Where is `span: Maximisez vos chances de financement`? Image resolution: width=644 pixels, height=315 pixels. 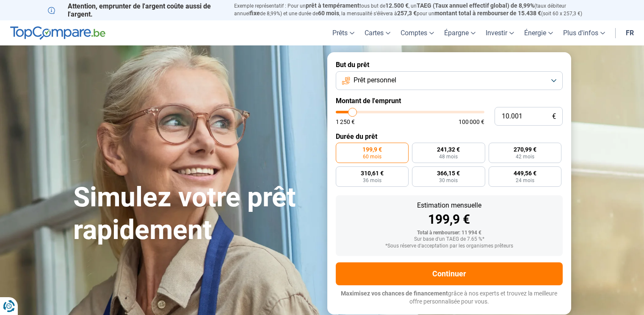 span: Maximisez vos chances de financement is located at coordinates (395, 293).